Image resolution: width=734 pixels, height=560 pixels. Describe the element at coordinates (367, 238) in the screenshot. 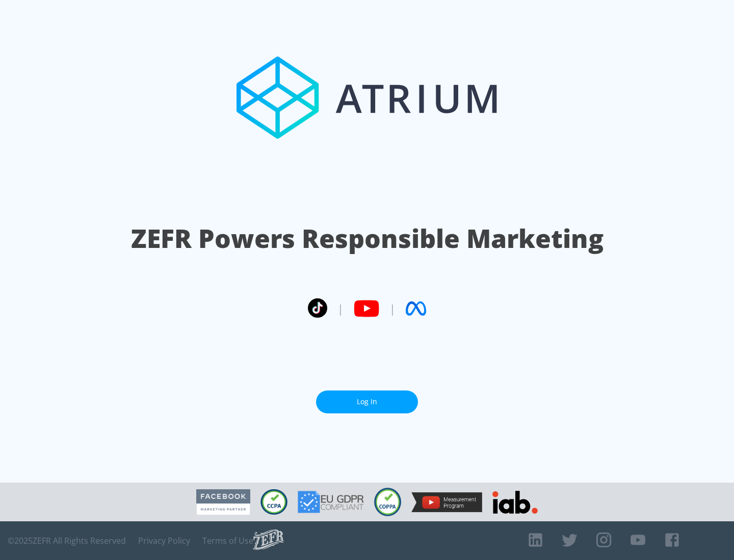

I see `h1: ZEFR Powers Responsible Marketing` at that location.